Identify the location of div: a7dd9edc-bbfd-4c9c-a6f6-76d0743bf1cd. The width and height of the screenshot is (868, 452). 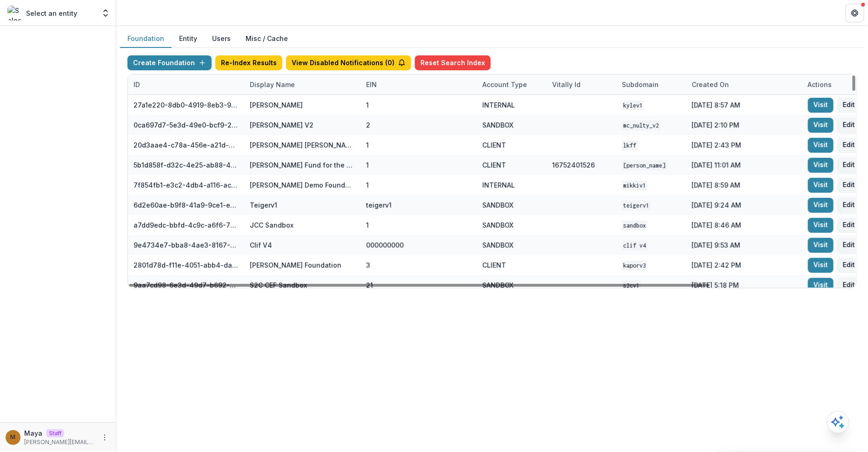
(186, 224).